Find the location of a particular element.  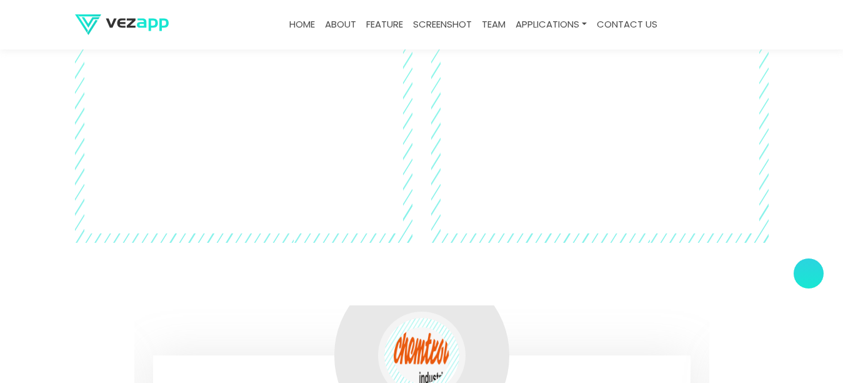

a: contact us is located at coordinates (627, 24).